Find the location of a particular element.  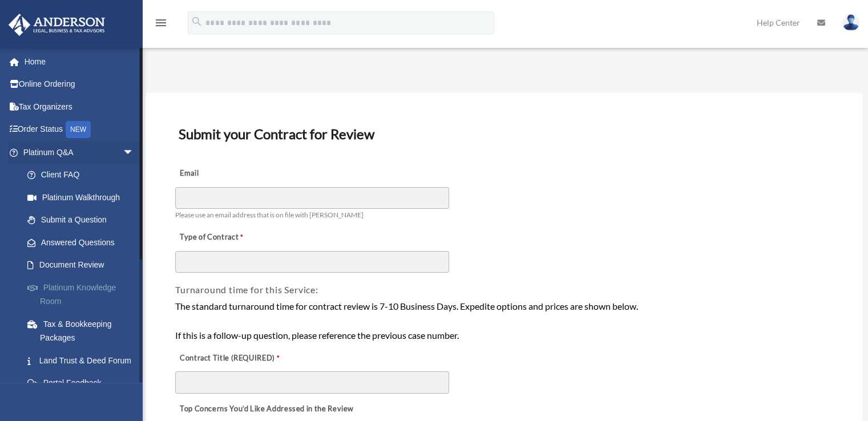

a: menu is located at coordinates (161, 25).